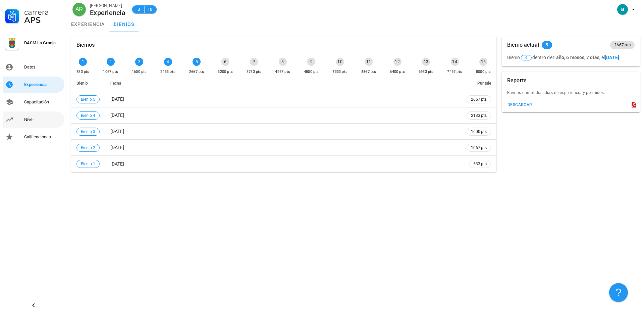  What do you see at coordinates (150, 9) in the screenshot?
I see `span: 10` at bounding box center [150, 9].